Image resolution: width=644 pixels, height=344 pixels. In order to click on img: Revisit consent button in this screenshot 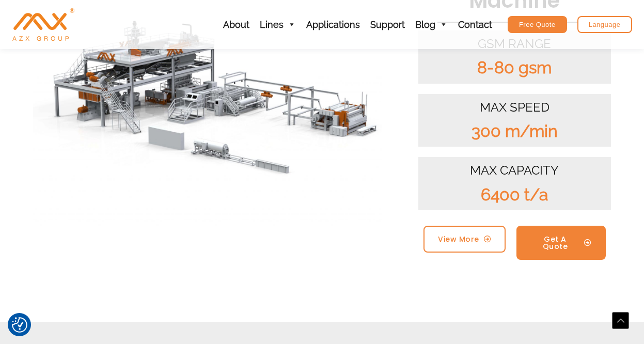, I will do `click(20, 325)`.